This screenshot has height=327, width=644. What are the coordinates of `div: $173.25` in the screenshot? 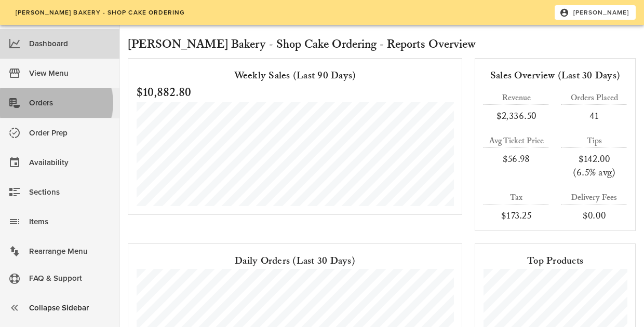 It's located at (516, 216).